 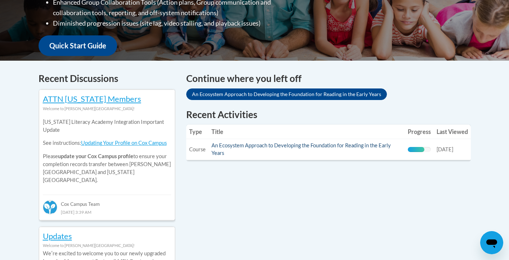 I want to click on a: Updates, so click(x=57, y=235).